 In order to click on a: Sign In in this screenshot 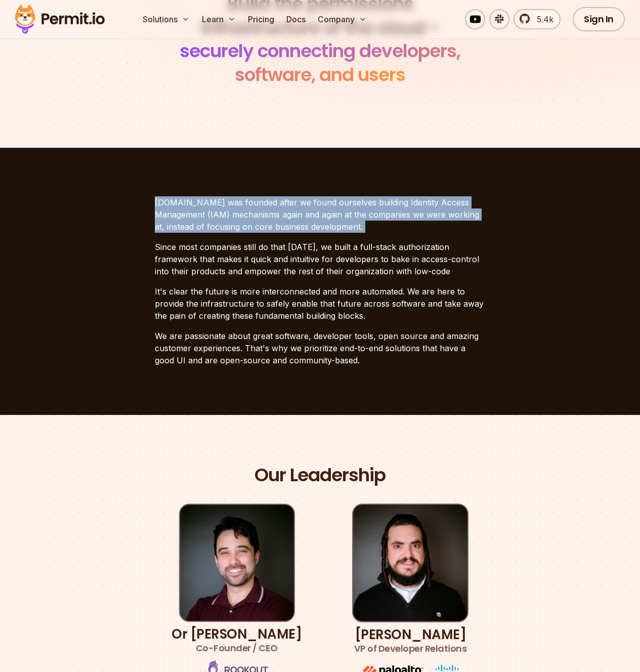, I will do `click(599, 19)`.